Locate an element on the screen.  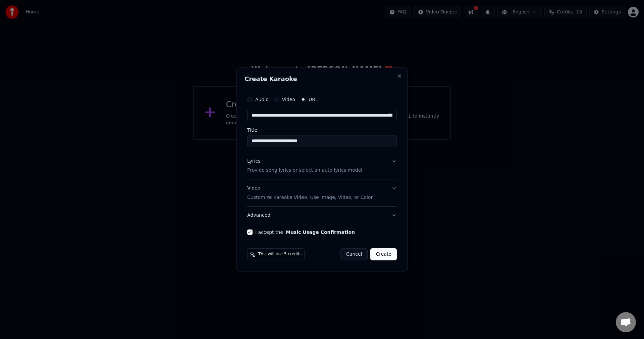
p: Customize Karaoke Video: Use Image, Video, or Color is located at coordinates (310, 198).